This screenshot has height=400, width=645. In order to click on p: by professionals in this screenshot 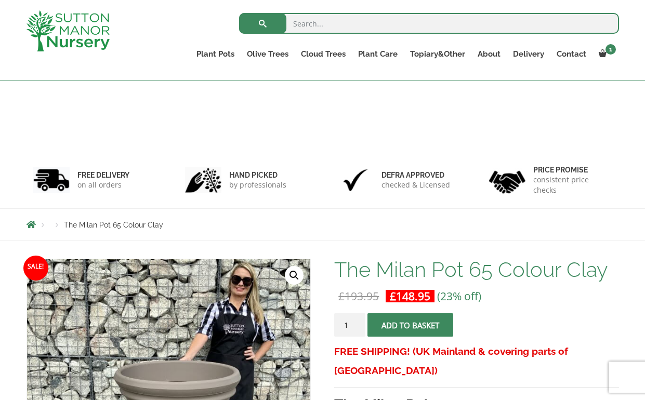, I will do `click(258, 185)`.